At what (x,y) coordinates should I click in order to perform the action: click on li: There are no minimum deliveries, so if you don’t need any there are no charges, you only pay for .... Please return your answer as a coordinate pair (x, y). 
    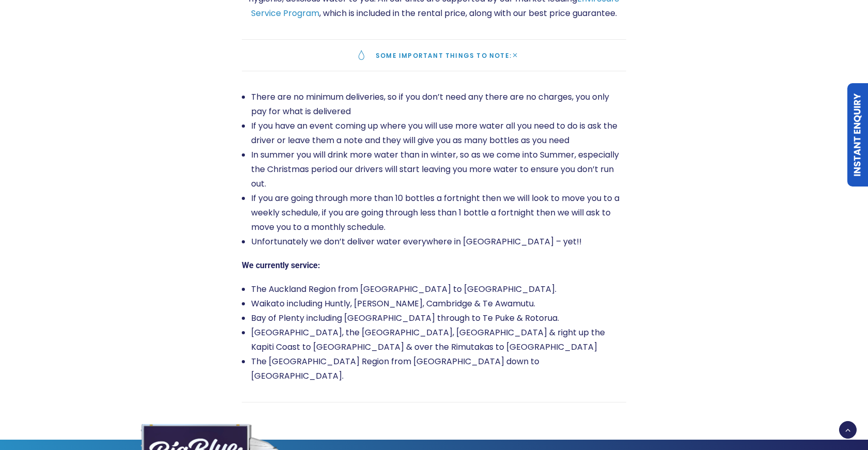
    Looking at the image, I should click on (439, 105).